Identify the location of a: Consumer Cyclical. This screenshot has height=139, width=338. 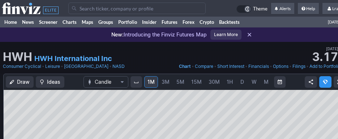
(22, 67).